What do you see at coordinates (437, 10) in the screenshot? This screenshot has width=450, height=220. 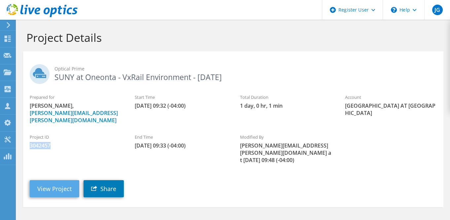 I see `span: JG` at bounding box center [437, 10].